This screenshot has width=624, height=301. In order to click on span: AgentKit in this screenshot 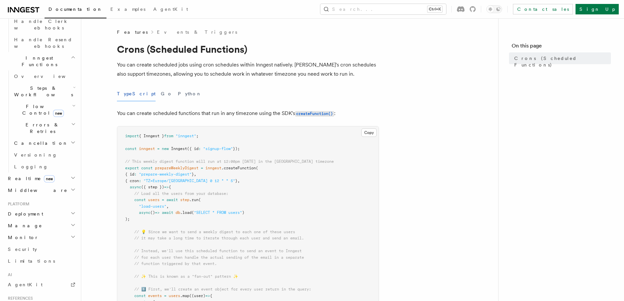, I will do `click(25, 285)`.